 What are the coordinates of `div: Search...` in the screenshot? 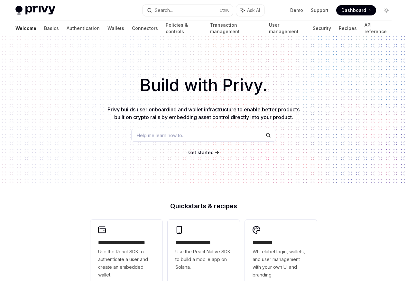 It's located at (164, 10).